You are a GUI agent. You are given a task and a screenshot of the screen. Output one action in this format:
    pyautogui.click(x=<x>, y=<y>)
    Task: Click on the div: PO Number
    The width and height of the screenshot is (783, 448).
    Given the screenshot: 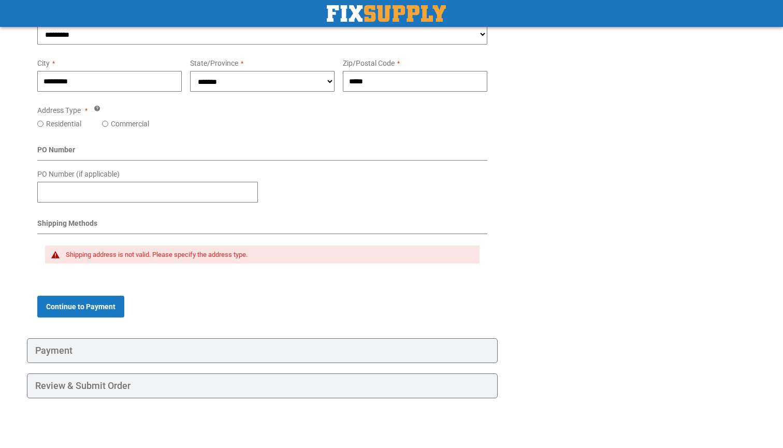 What is the action you would take?
    pyautogui.click(x=262, y=152)
    